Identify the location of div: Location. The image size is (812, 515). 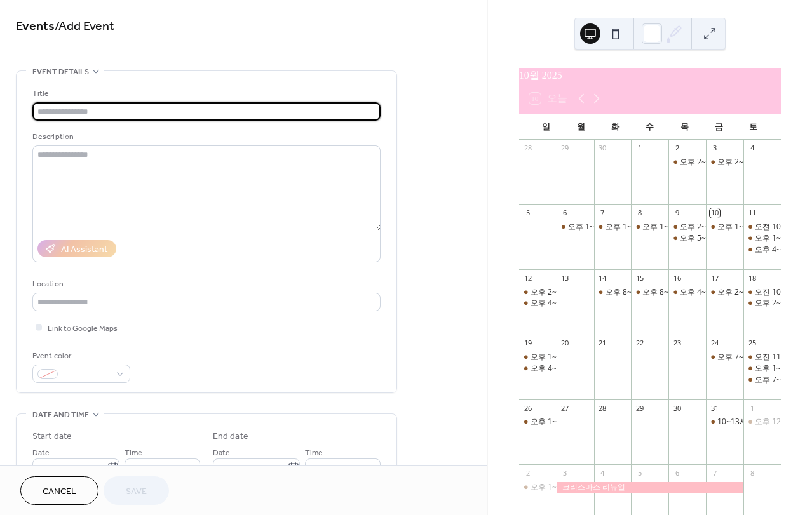
(205, 284).